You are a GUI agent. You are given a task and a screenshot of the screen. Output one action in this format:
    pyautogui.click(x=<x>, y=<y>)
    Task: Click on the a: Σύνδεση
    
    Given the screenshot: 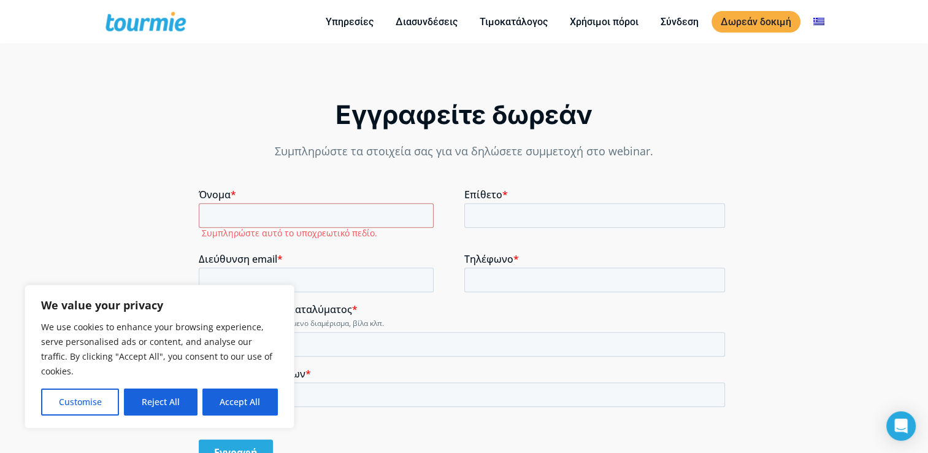 What is the action you would take?
    pyautogui.click(x=680, y=21)
    